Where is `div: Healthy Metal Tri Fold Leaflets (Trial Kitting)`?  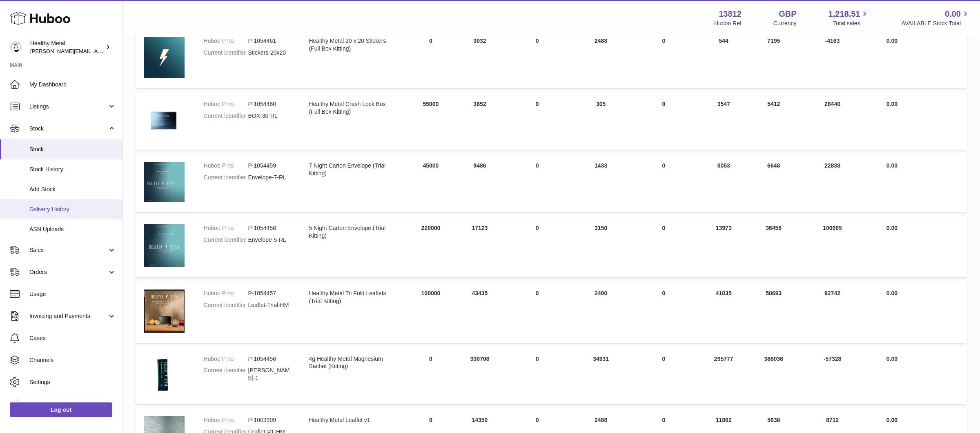
div: Healthy Metal Tri Fold Leaflets (Trial Kitting) is located at coordinates (353, 298).